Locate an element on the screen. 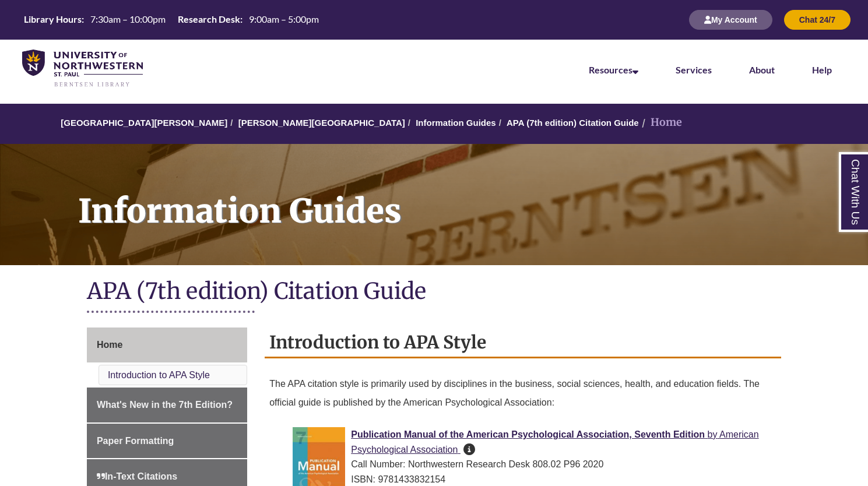 This screenshot has height=486, width=868. a: Information Guides is located at coordinates (456, 122).